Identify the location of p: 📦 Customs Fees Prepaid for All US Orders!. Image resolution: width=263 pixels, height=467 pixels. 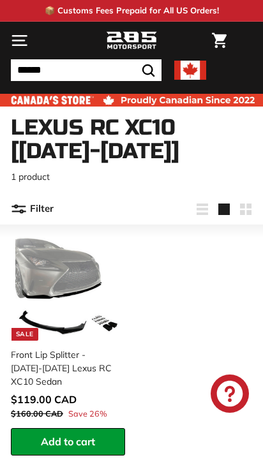
(131, 11).